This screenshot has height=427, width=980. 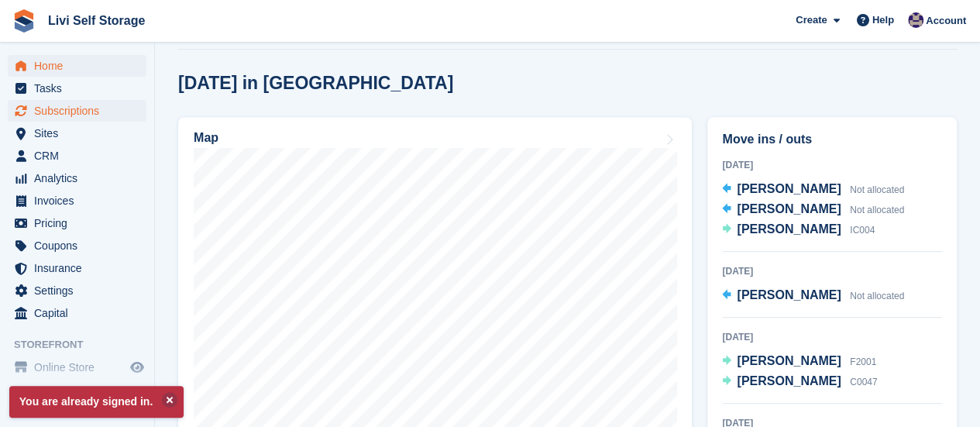 What do you see at coordinates (81, 268) in the screenshot?
I see `span: Insurance` at bounding box center [81, 268].